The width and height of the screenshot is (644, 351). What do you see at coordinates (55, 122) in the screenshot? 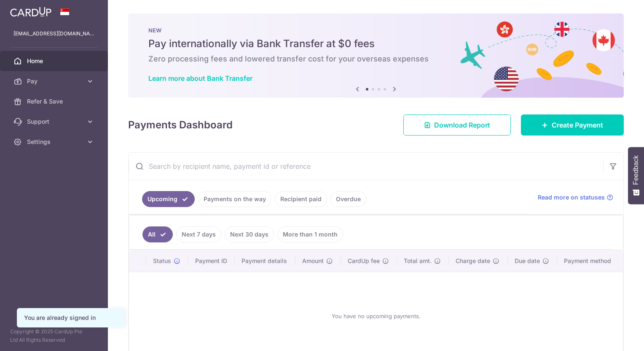
I see `span: Support` at bounding box center [55, 122].